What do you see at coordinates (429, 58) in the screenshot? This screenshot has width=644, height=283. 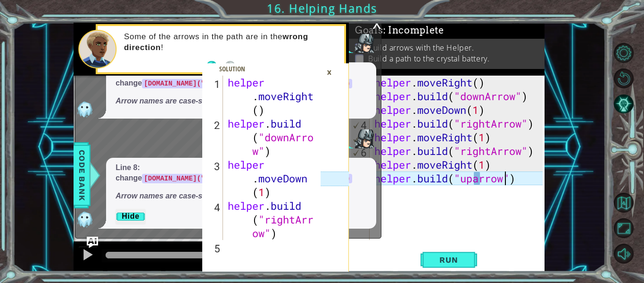 I see `p: Build a path to the crystal battery.` at bounding box center [429, 58].